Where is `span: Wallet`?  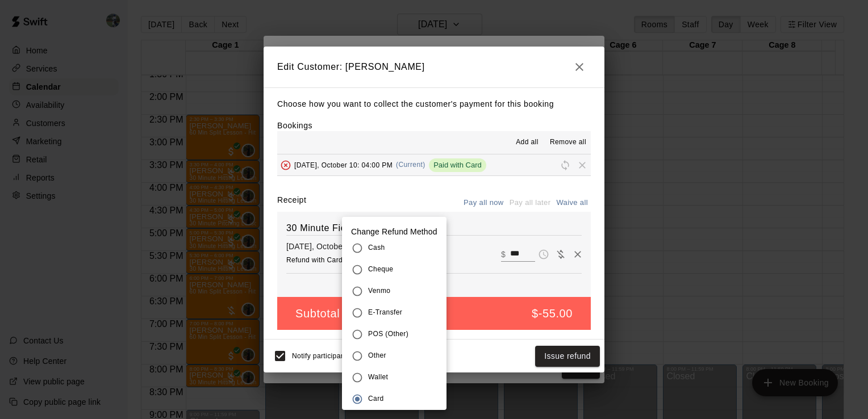 span: Wallet is located at coordinates (378, 378).